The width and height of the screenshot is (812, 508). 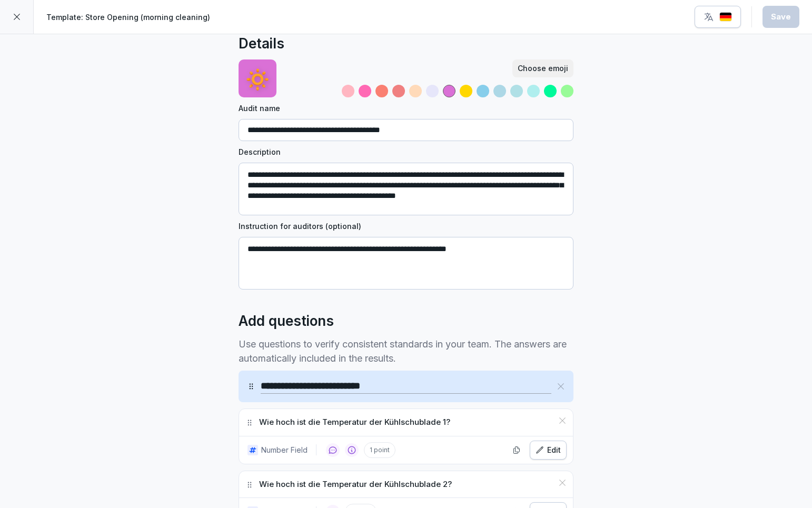 I want to click on p: Wie hoch ist die Temperatur der Kühlschublade 1?, so click(x=355, y=422).